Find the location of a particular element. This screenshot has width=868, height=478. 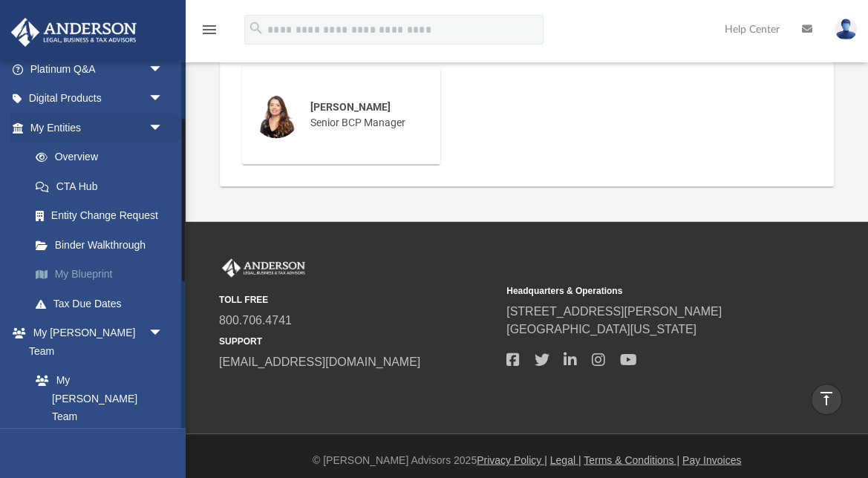

a: Binder Walkthrough is located at coordinates (103, 245).